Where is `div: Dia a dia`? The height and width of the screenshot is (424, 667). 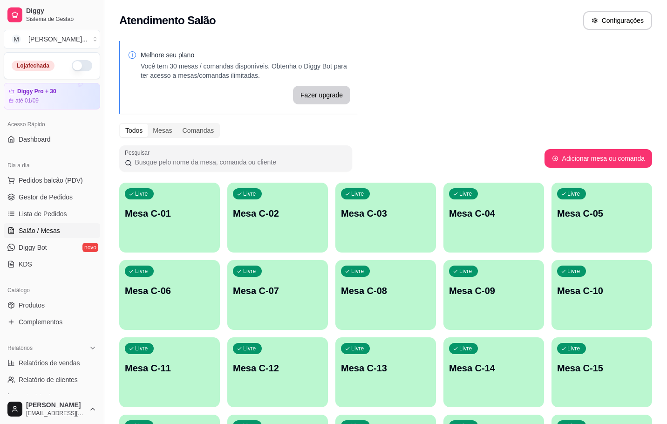 div: Dia a dia is located at coordinates (52, 165).